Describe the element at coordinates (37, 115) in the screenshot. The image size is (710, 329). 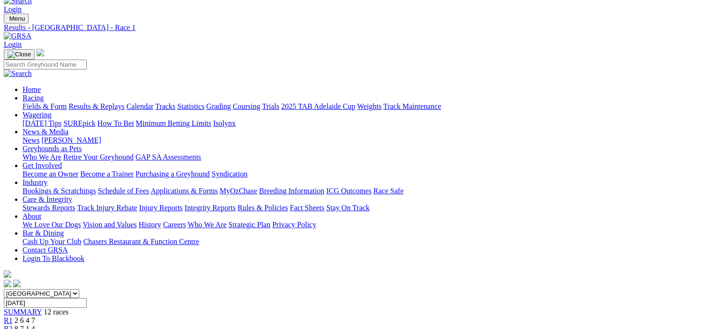
I see `a: Wagering` at that location.